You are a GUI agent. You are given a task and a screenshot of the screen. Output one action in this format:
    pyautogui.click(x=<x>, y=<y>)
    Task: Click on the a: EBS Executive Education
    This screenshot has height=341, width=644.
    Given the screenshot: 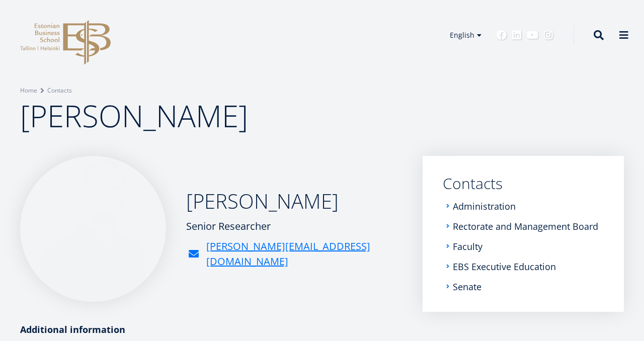 What is the action you would take?
    pyautogui.click(x=505, y=266)
    